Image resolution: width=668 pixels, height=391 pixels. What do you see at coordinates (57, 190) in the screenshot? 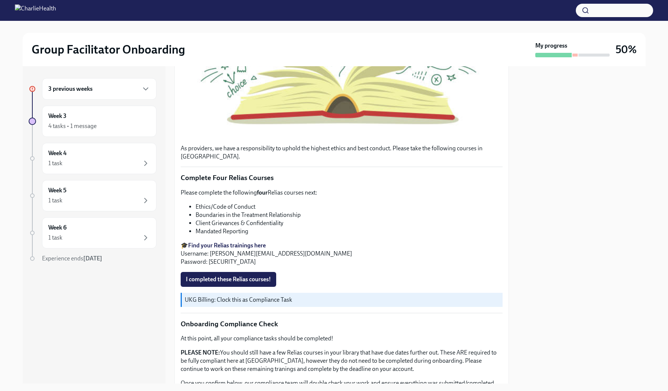
I see `h6: Week 5` at bounding box center [57, 190].